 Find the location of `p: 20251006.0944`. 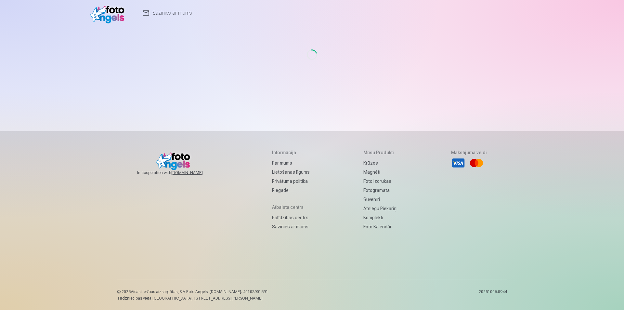

p: 20251006.0944 is located at coordinates (493, 295).